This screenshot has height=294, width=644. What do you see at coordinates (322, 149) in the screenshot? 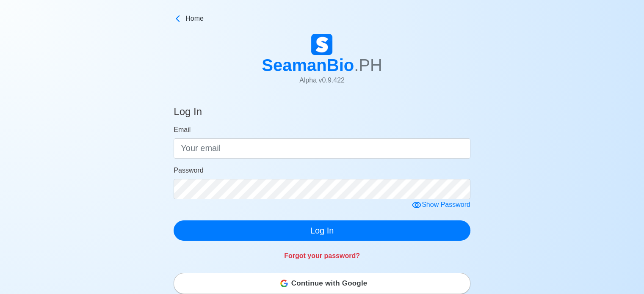
I see `input: Your email` at bounding box center [322, 149].